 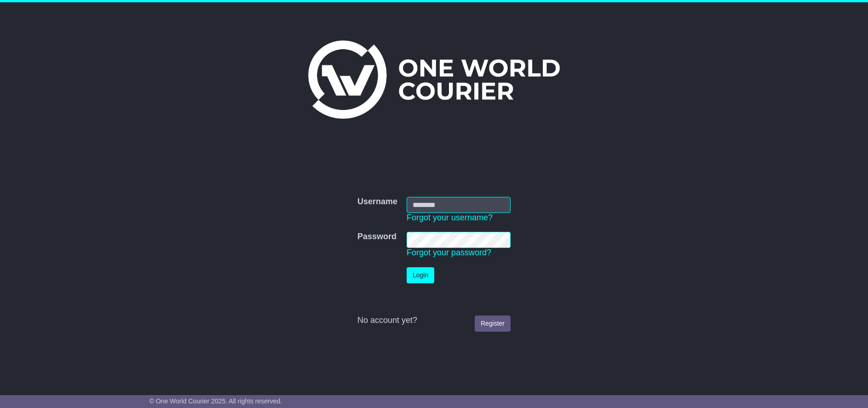 I want to click on button: Login, so click(x=420, y=275).